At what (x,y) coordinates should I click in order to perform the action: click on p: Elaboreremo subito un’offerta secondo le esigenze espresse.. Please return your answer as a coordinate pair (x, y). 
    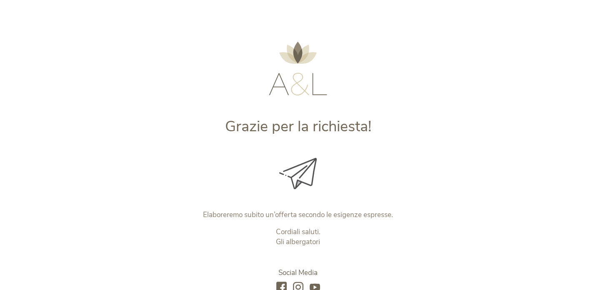
    Looking at the image, I should click on (298, 215).